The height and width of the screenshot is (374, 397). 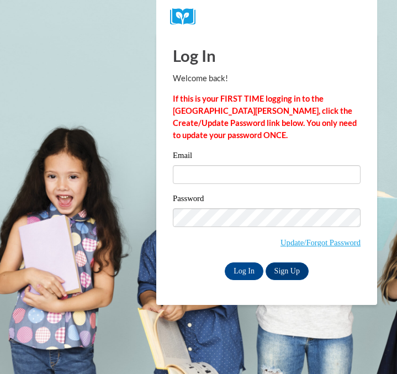 I want to click on p: Welcome back!, so click(x=266, y=78).